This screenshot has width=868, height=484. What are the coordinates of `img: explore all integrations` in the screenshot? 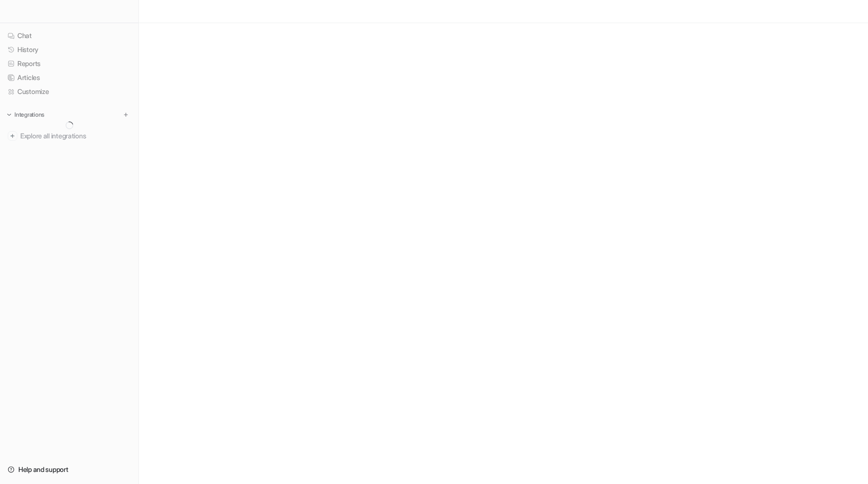 It's located at (13, 136).